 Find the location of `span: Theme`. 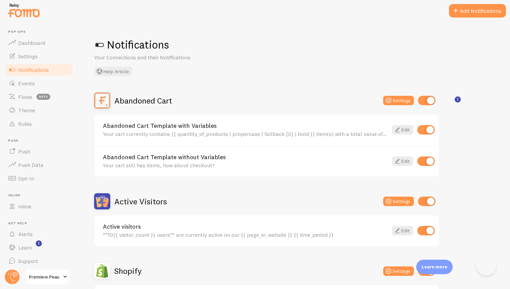

span: Theme is located at coordinates (27, 110).